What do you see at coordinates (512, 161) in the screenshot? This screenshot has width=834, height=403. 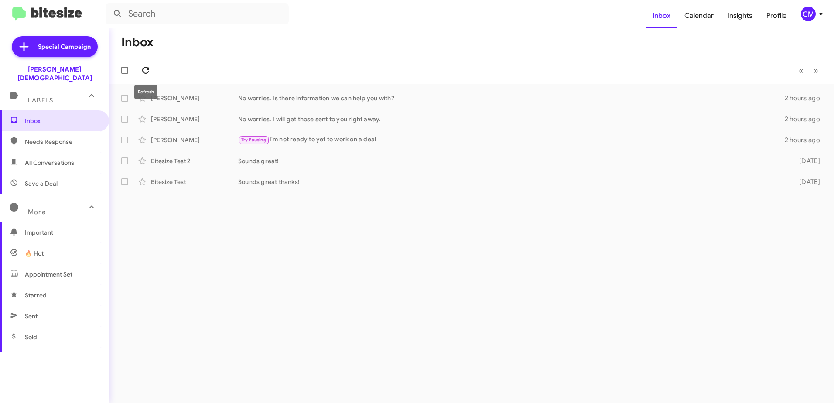 I see `div: Sounds great!` at bounding box center [512, 161].